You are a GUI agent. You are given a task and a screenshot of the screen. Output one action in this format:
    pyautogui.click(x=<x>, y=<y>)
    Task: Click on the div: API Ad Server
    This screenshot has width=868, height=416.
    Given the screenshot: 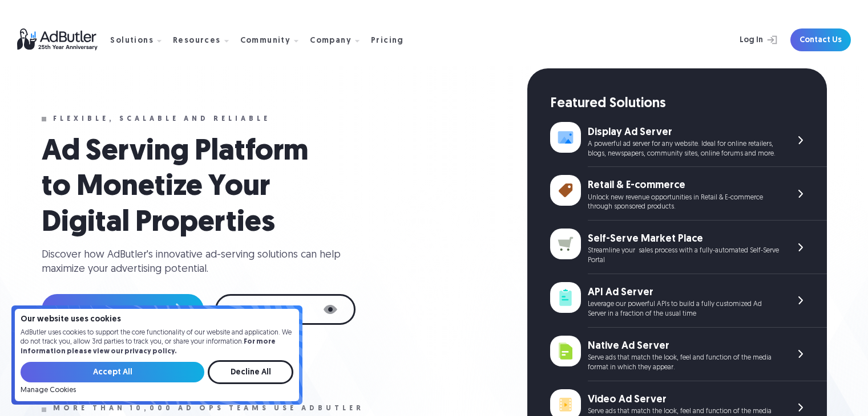 What is the action you would take?
    pyautogui.click(x=683, y=293)
    